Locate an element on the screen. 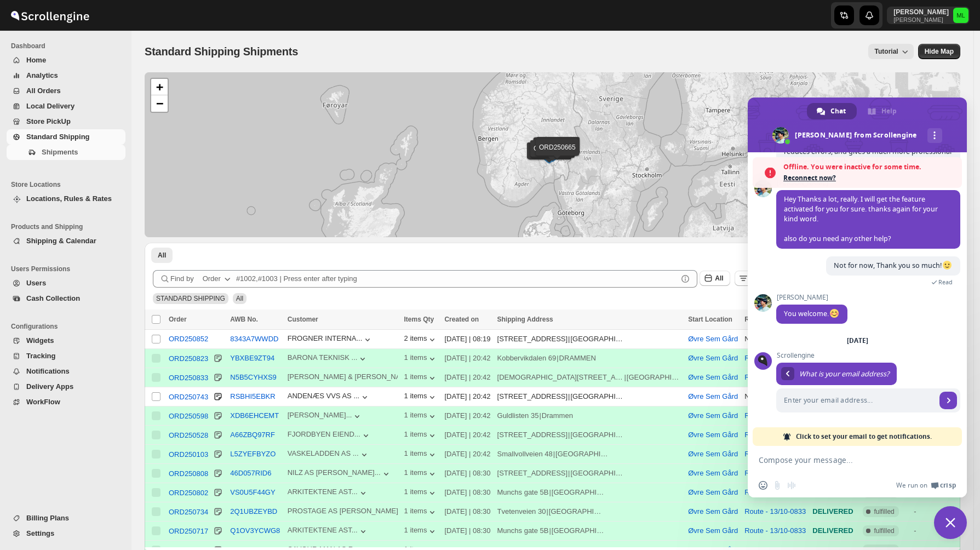 This screenshot has height=550, width=980. input: #1002,#1003 | Press enter after typing is located at coordinates (457, 279).